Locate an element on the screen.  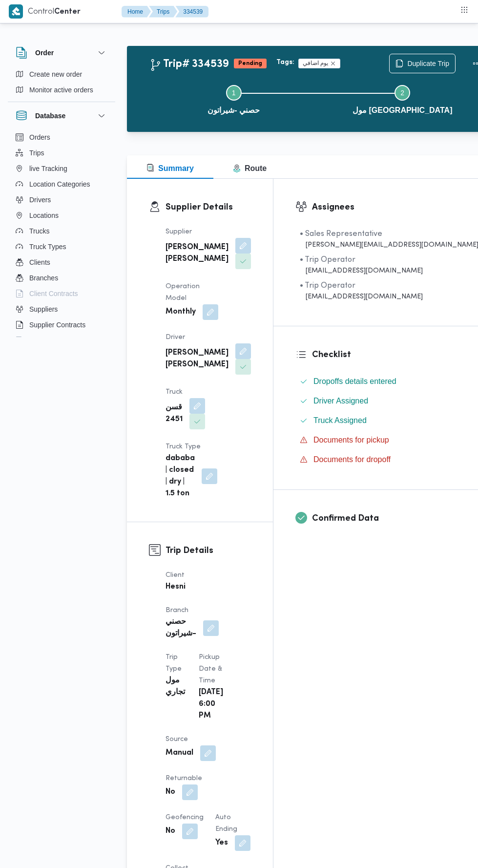
span: Duplicate Trip is located at coordinates (429, 64).